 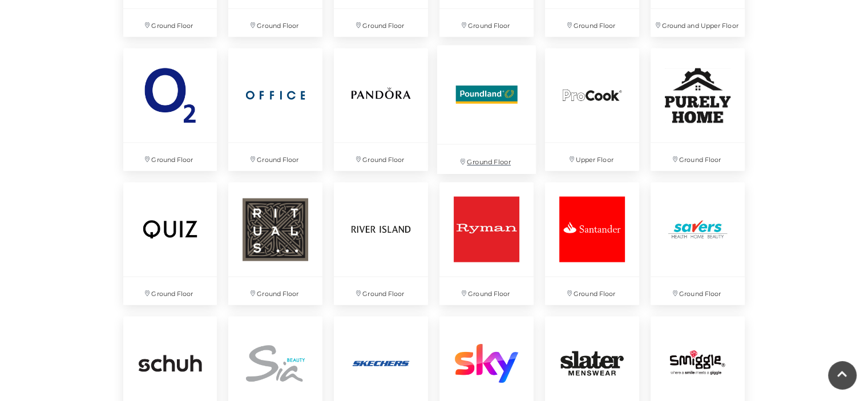 I want to click on a: Purley Home at Festival Place Ground Floor, so click(x=698, y=110).